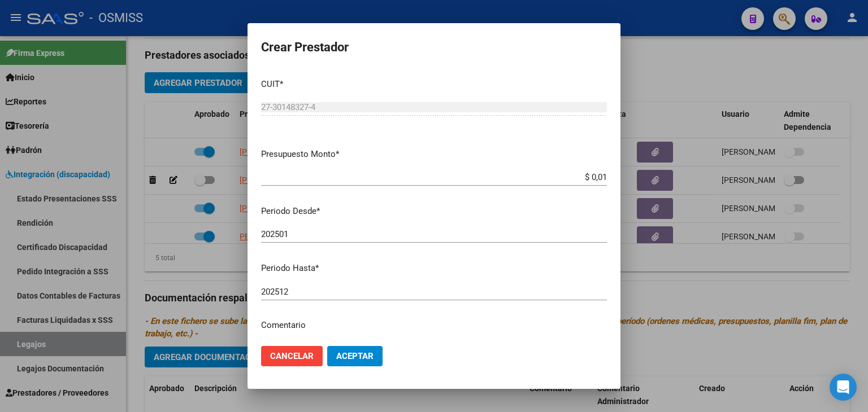  I want to click on span: Cancelar, so click(291, 357).